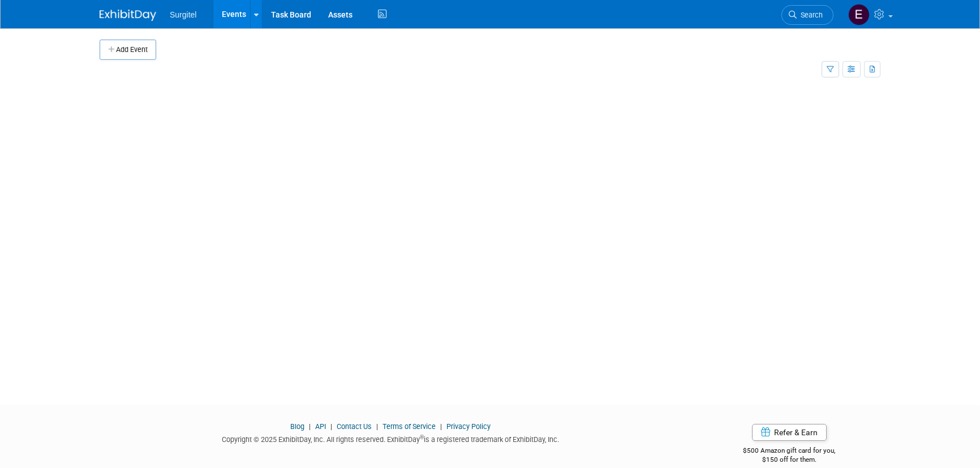 The image size is (980, 468). I want to click on button: Add Event, so click(127, 50).